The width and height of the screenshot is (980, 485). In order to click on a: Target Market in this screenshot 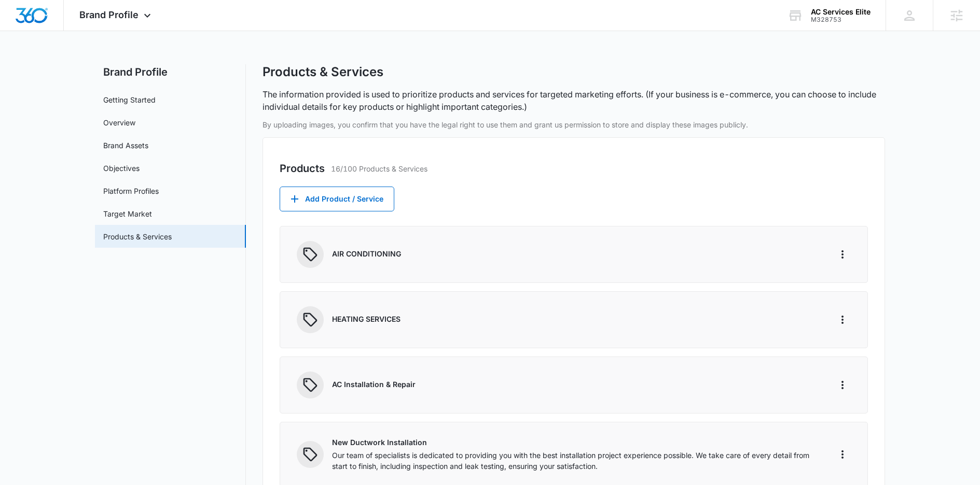, I will do `click(128, 213)`.